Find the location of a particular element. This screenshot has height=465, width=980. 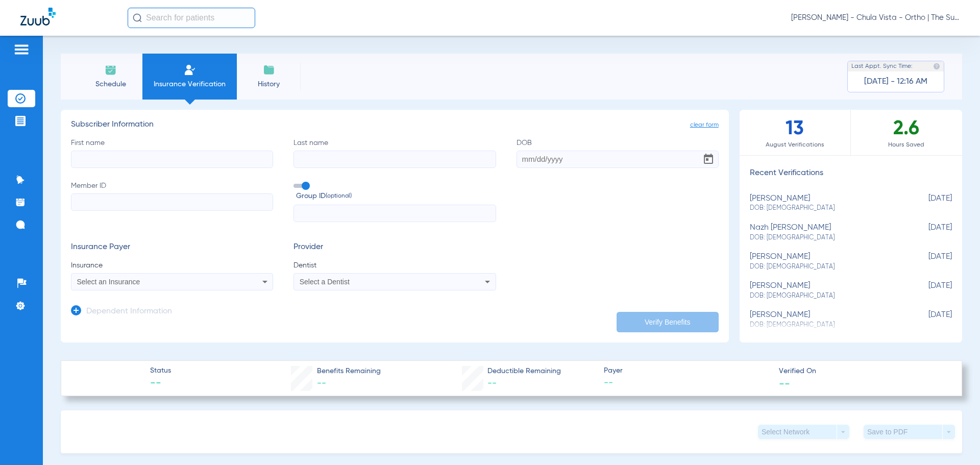

span: August Verifications is located at coordinates (795, 145).